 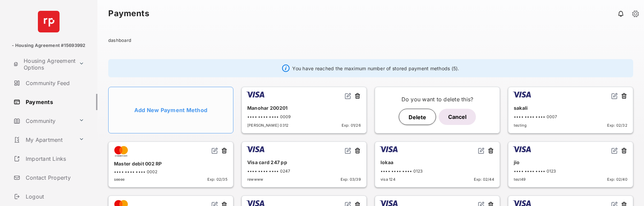 I want to click on div: •••• •••• •••• 0247, so click(x=304, y=171).